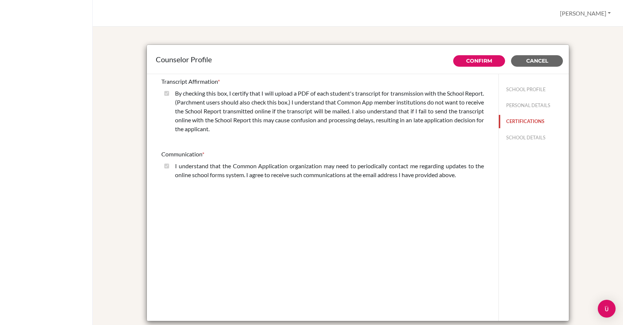 This screenshot has width=623, height=325. Describe the element at coordinates (533, 137) in the screenshot. I see `button: SCHOOL DETAILS` at that location.